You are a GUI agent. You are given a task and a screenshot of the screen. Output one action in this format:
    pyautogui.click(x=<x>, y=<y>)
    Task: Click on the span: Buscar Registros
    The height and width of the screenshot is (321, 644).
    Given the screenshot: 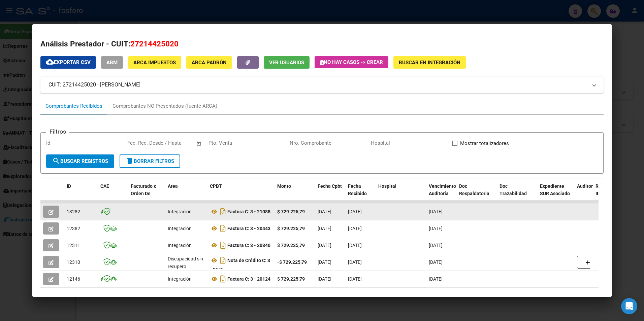 What is the action you would take?
    pyautogui.click(x=80, y=161)
    